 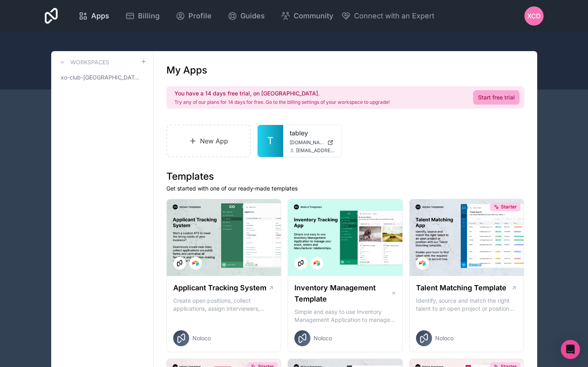 What do you see at coordinates (509, 207) in the screenshot?
I see `span: Starter` at bounding box center [509, 207].